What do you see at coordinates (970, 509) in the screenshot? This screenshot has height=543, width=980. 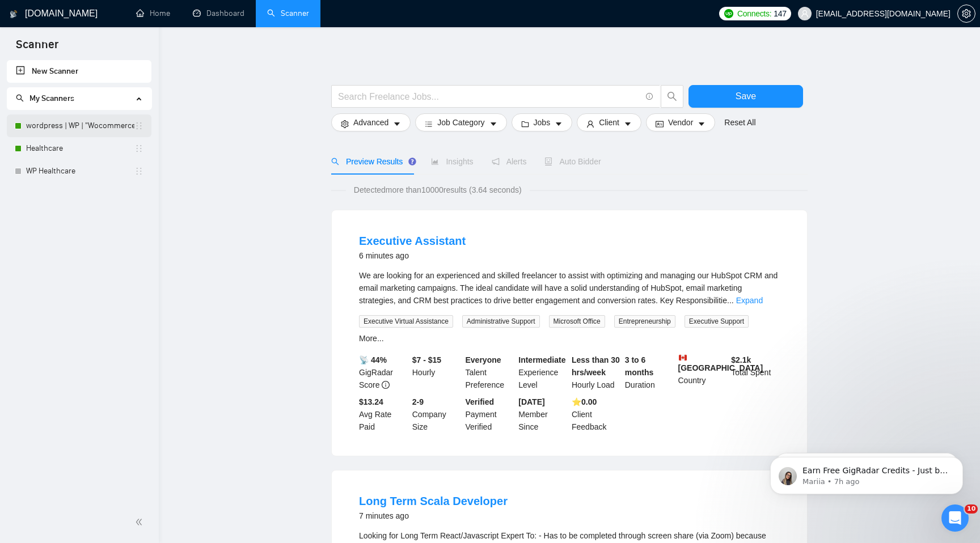 I see `span: 10` at bounding box center [970, 509].